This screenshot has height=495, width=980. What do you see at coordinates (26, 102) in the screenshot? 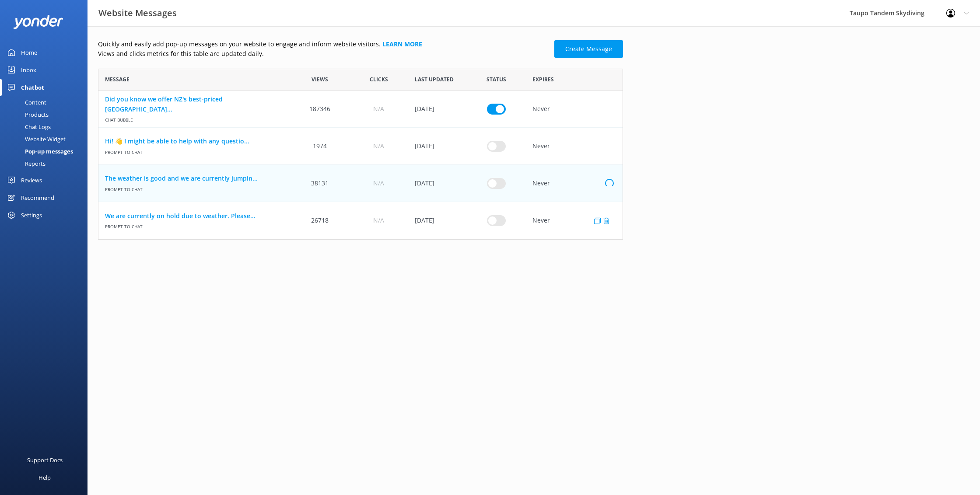
I see `div: Content` at bounding box center [26, 102].